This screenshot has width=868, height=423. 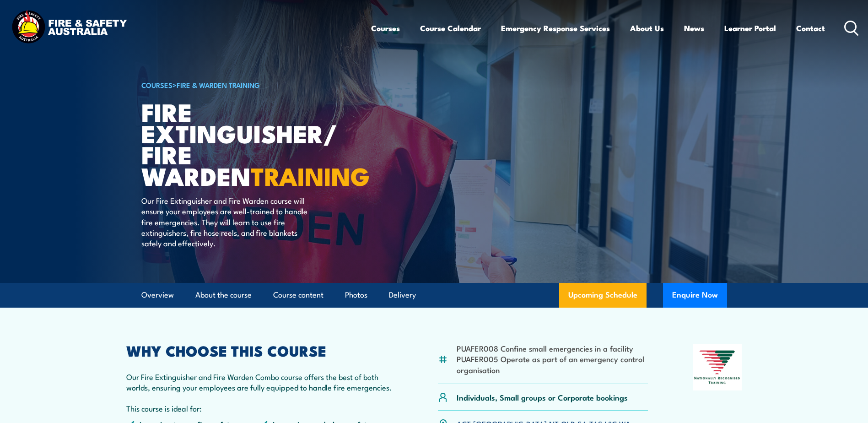 What do you see at coordinates (157, 85) in the screenshot?
I see `a: COURSES` at bounding box center [157, 85].